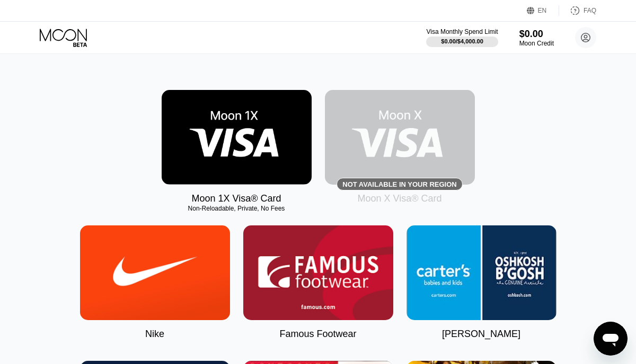  I want to click on div: Visa Monthly Spend Limit$0.00/$4,000.00, so click(461, 38).